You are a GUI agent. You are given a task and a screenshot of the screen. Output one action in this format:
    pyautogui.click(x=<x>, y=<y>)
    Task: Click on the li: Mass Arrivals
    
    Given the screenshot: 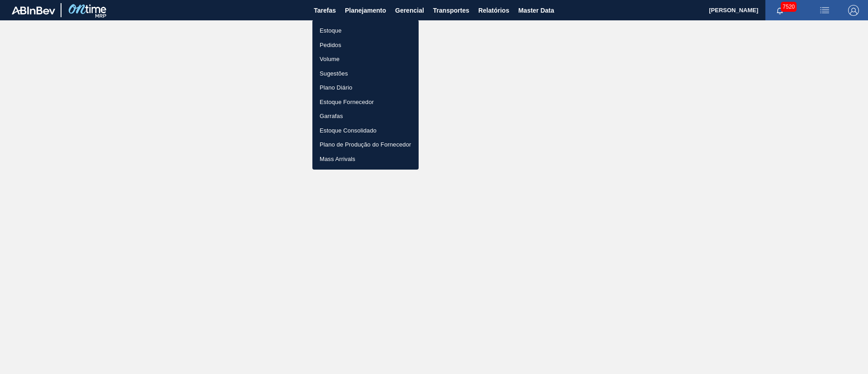 What is the action you would take?
    pyautogui.click(x=365, y=159)
    